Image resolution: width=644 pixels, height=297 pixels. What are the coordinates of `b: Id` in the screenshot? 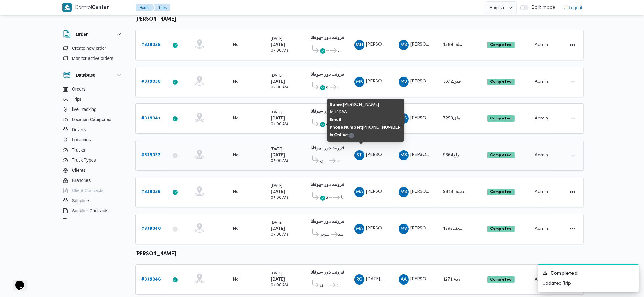 It's located at (331, 112).